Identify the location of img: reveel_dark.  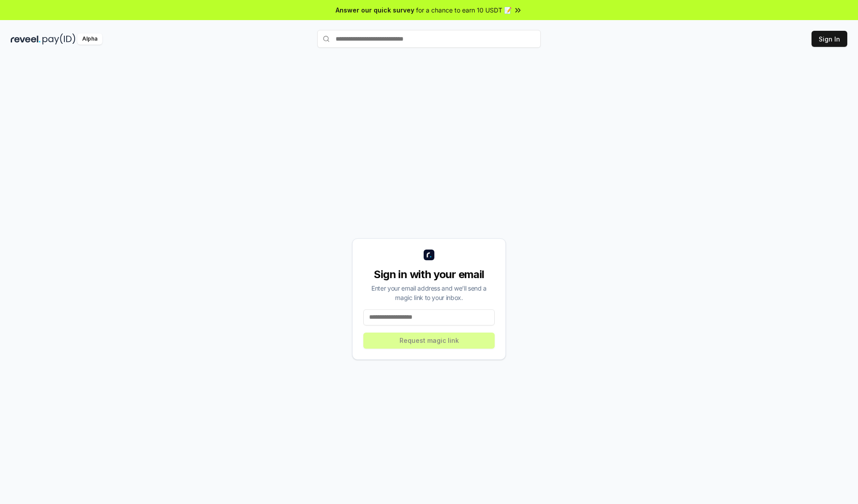
(26, 39).